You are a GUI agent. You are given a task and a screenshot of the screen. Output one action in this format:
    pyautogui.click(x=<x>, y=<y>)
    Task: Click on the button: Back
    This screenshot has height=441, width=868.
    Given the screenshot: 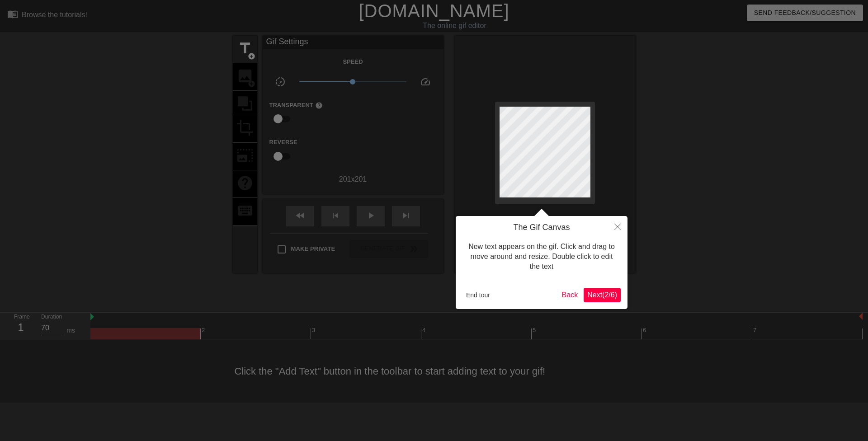 What is the action you would take?
    pyautogui.click(x=570, y=295)
    